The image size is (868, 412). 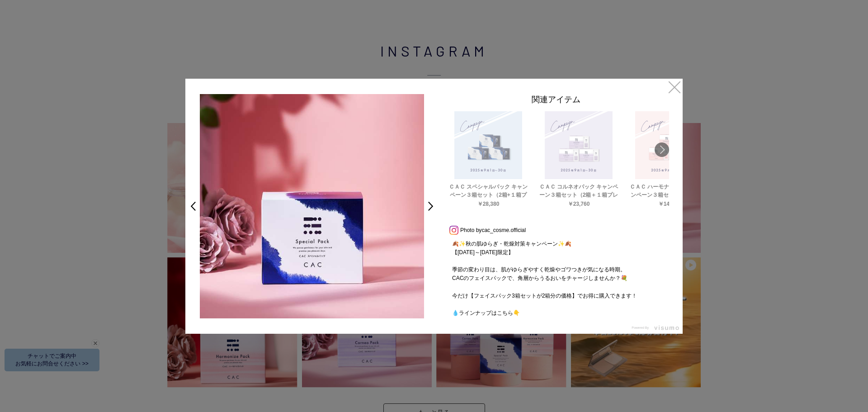 What do you see at coordinates (579, 191) in the screenshot?
I see `div: ＣＡＣ コルネオパック キャンペーン３箱セット（2箱＋１箱プレゼント）` at bounding box center [579, 191].